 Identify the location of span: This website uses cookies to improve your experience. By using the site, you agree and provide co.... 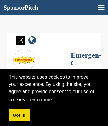
(54, 89).